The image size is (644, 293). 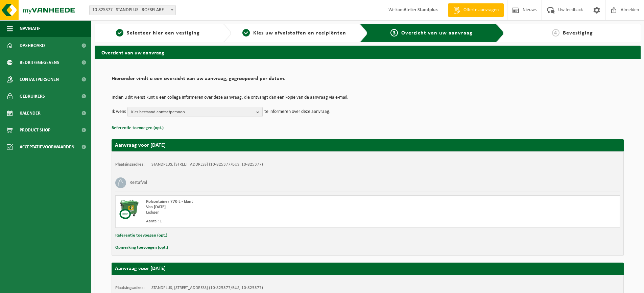 What do you see at coordinates (368, 98) in the screenshot?
I see `p: Indien u dit wenst kunt u een collega informeren over deze aanvraag, die ontvangt dan een kopie v...` at bounding box center [368, 98].